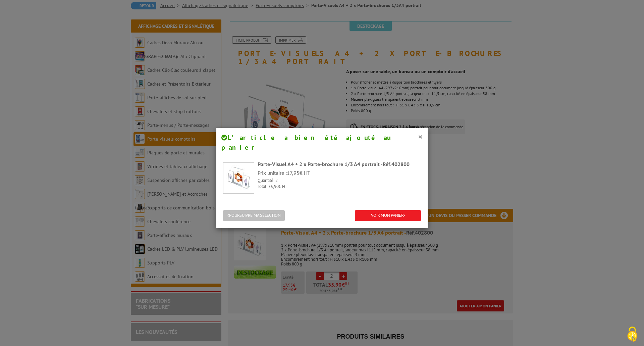  I want to click on p: Quantité :, so click(339, 181).